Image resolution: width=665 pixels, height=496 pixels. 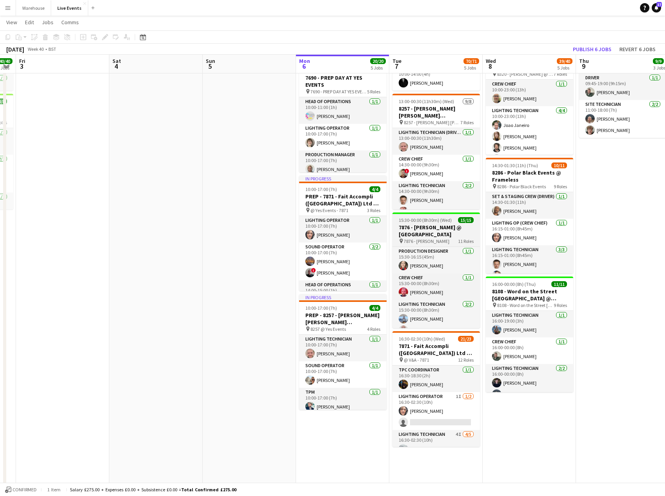 What do you see at coordinates (374, 329) in the screenshot?
I see `span: 4 Roles` at bounding box center [374, 329].